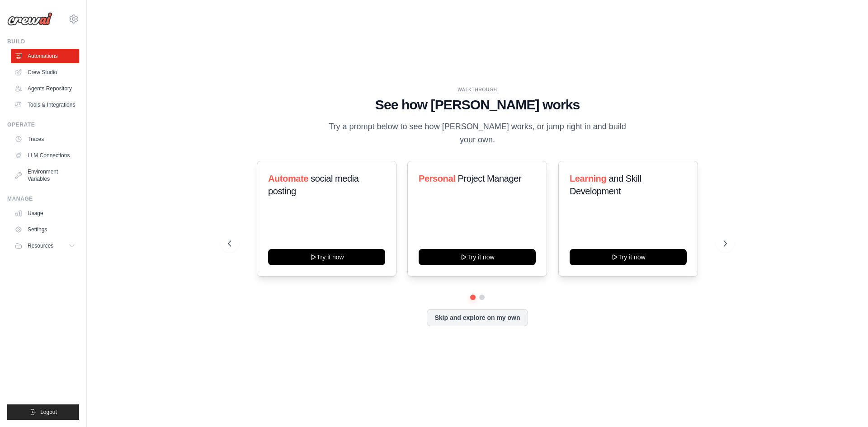 The image size is (868, 427). I want to click on a: LLM Connections, so click(45, 155).